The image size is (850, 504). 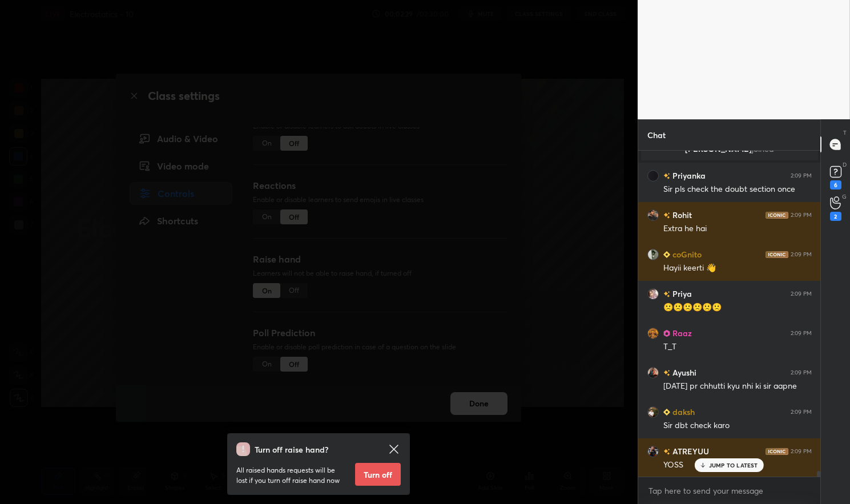 I want to click on h6: Priyanka, so click(x=688, y=176).